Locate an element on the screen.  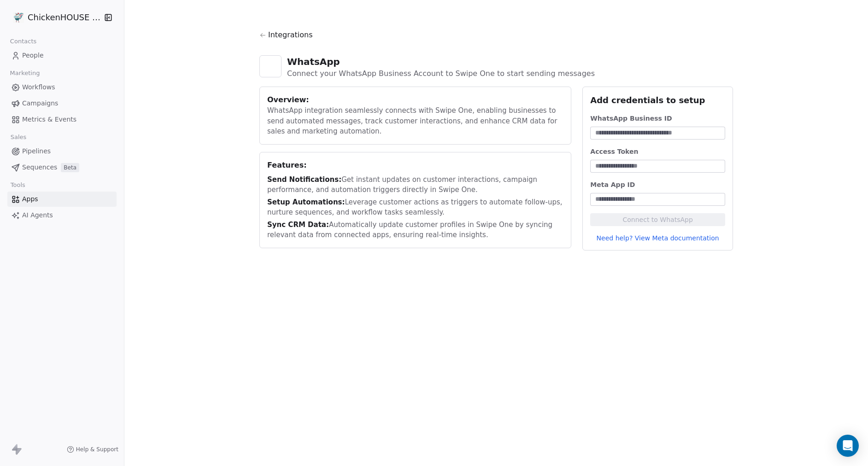
span: Beta is located at coordinates (70, 168).